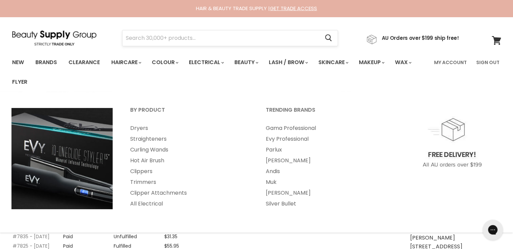  I want to click on a: Muk, so click(325, 182).